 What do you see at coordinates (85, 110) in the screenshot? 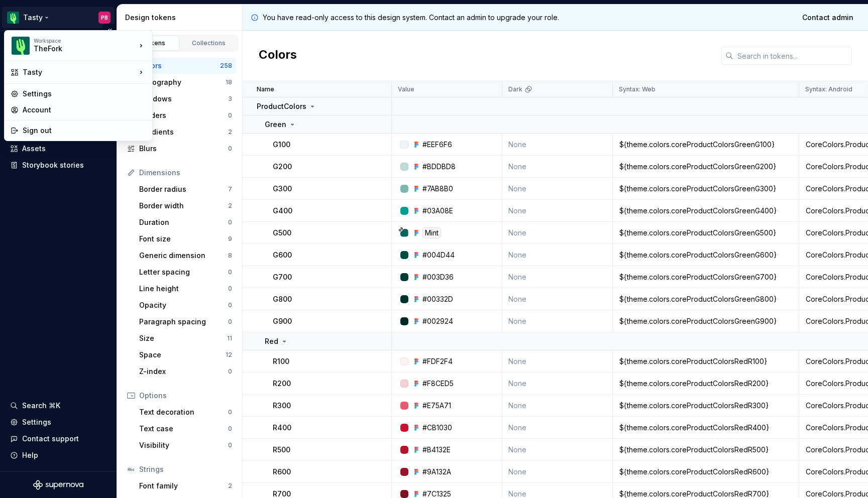
I see `div: Account` at bounding box center [85, 110].